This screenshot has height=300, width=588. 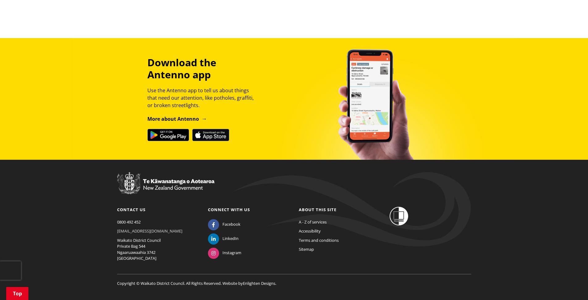 I want to click on img: Download on the App Store, so click(x=211, y=135).